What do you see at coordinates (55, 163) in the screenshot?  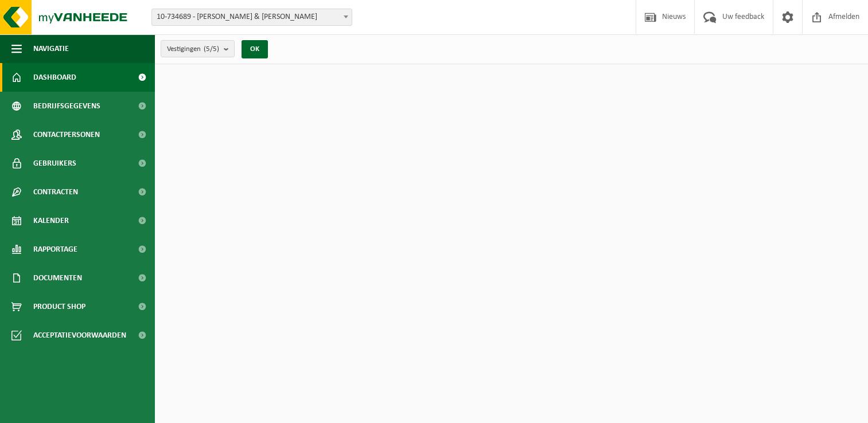 I see `span: Gebruikers` at bounding box center [55, 163].